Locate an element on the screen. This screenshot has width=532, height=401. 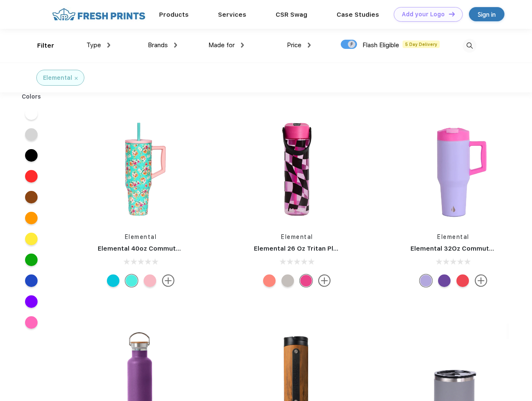
div: Filter is located at coordinates (46, 46).